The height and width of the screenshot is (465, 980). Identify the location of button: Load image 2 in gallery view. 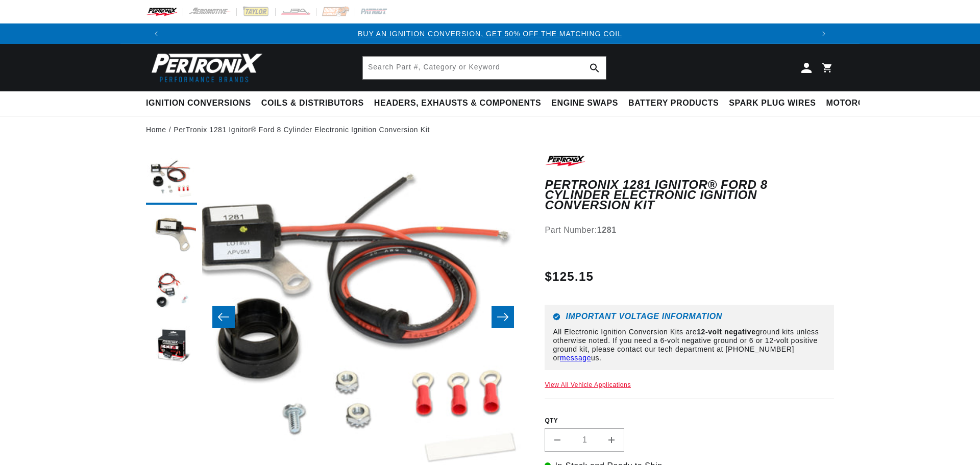
(171, 235).